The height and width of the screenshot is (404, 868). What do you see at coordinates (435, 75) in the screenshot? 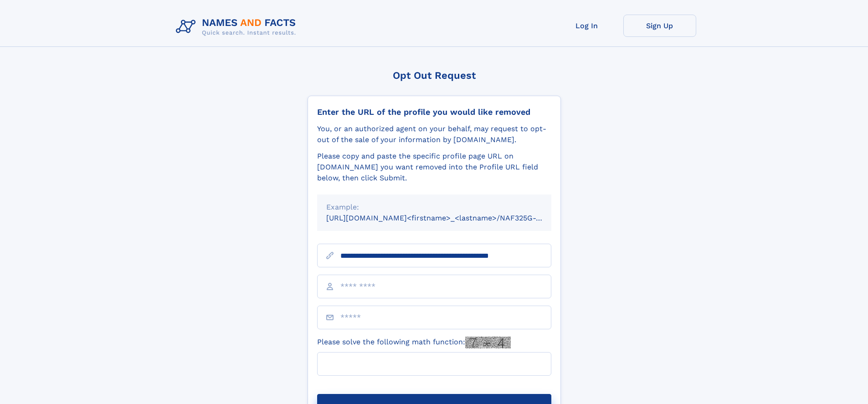
I see `div: Opt Out Request` at bounding box center [435, 75].